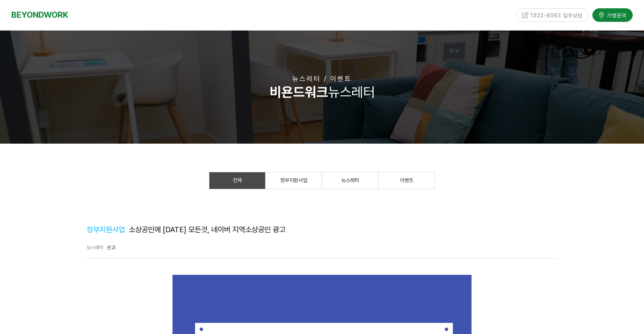 The width and height of the screenshot is (644, 334). Describe the element at coordinates (407, 180) in the screenshot. I see `span: 이벤트` at that location.